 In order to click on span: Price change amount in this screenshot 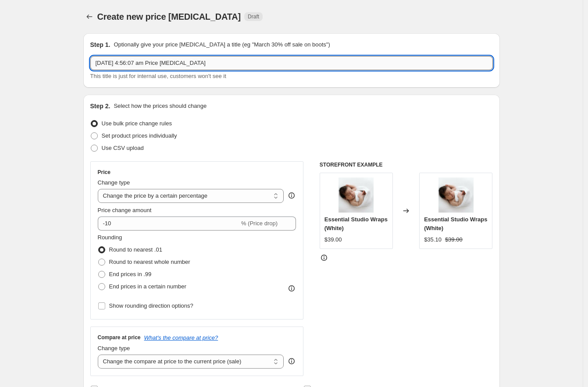, I will do `click(124, 210)`.